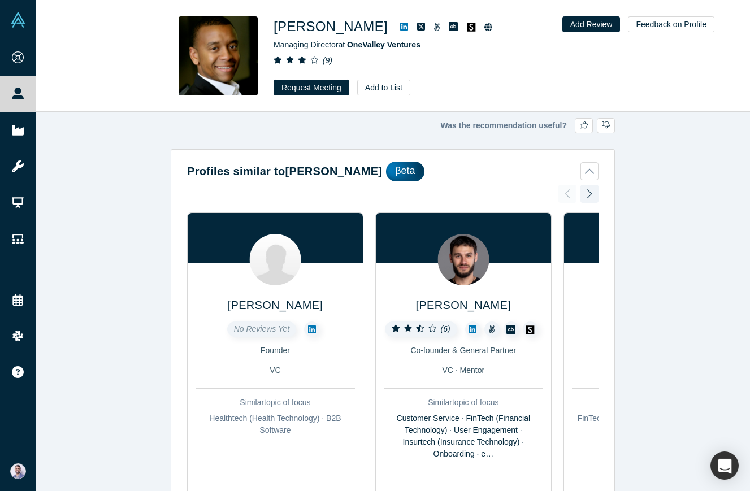 This screenshot has height=491, width=750. What do you see at coordinates (327, 60) in the screenshot?
I see `i: ( 9 )` at bounding box center [327, 60].